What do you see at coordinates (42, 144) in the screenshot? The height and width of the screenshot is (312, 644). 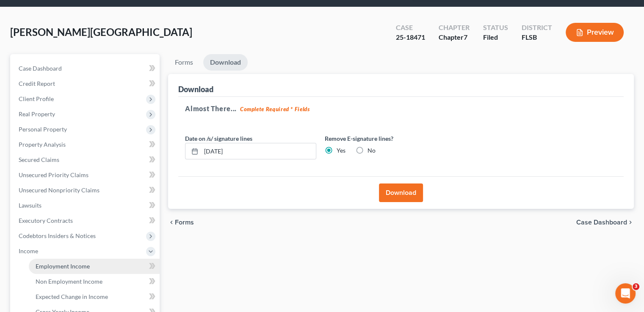 I see `span: Property Analysis` at bounding box center [42, 144].